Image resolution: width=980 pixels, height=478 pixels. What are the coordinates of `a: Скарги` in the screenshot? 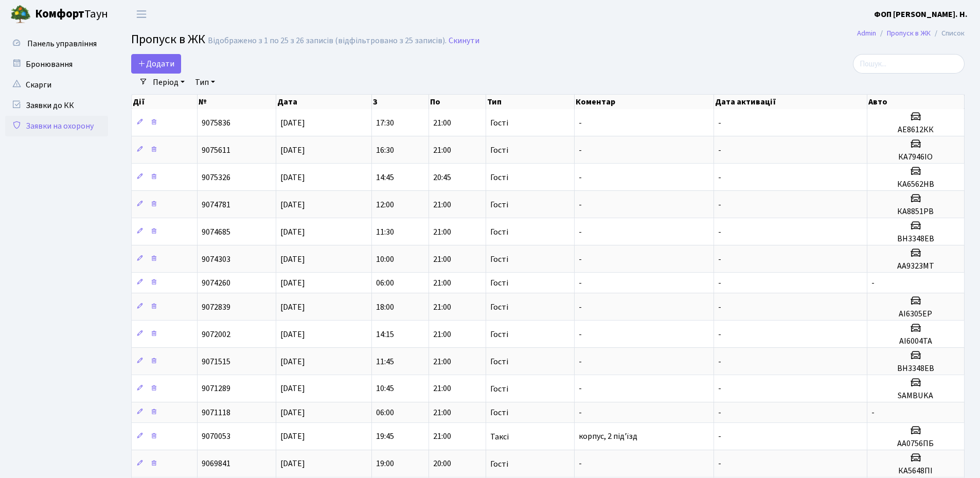 It's located at (57, 84).